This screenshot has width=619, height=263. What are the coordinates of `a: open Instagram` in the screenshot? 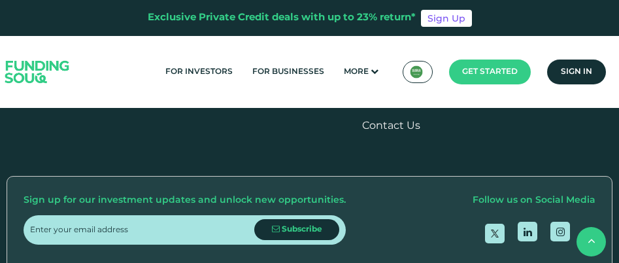 It's located at (560, 231).